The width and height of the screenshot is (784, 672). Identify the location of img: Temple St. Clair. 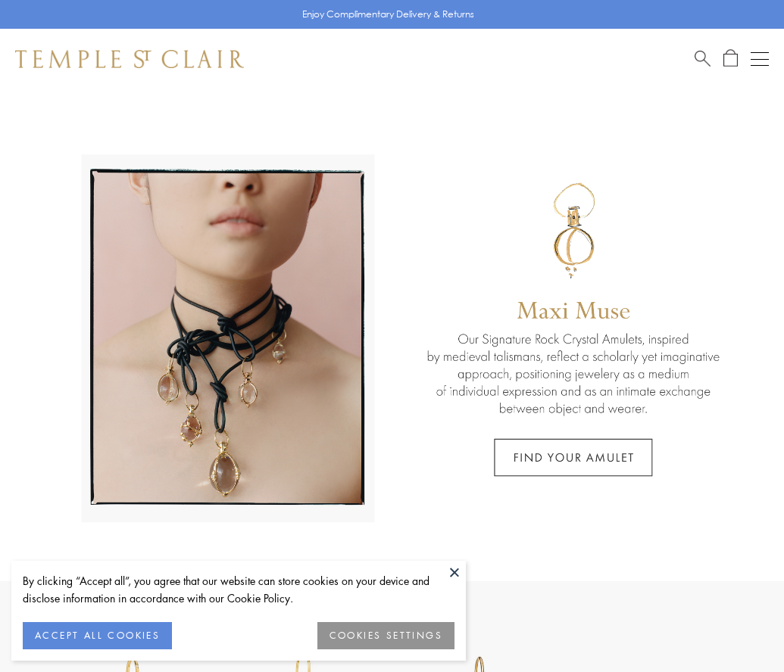
(130, 59).